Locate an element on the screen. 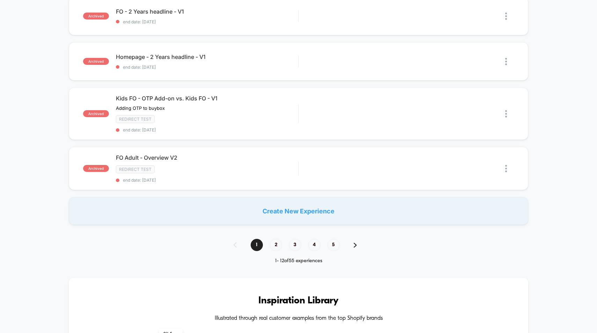 The width and height of the screenshot is (597, 333). span: Kids FO - OTP Add-on vs. Kids FO - V1 is located at coordinates (207, 98).